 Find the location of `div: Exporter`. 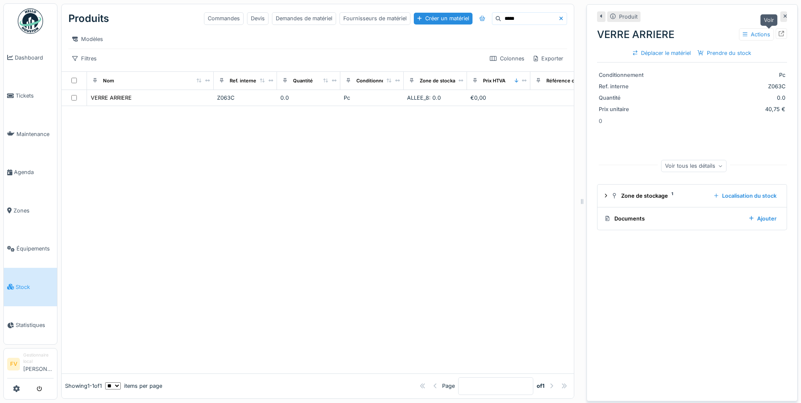

div: Exporter is located at coordinates (549, 58).